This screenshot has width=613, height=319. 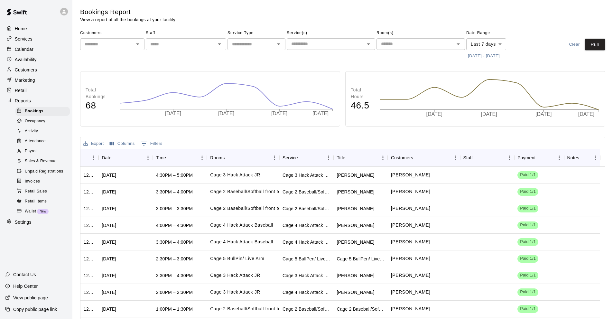 I want to click on div: Alec Baray, so click(x=355, y=225).